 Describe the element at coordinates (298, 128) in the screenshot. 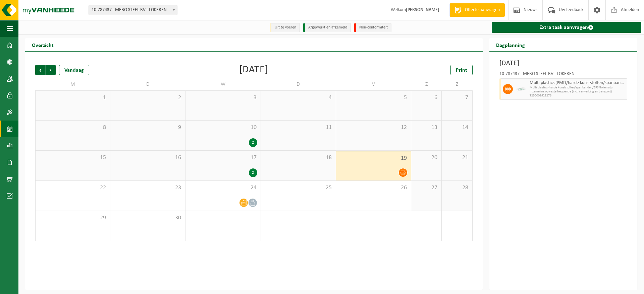

I see `span: 11` at that location.